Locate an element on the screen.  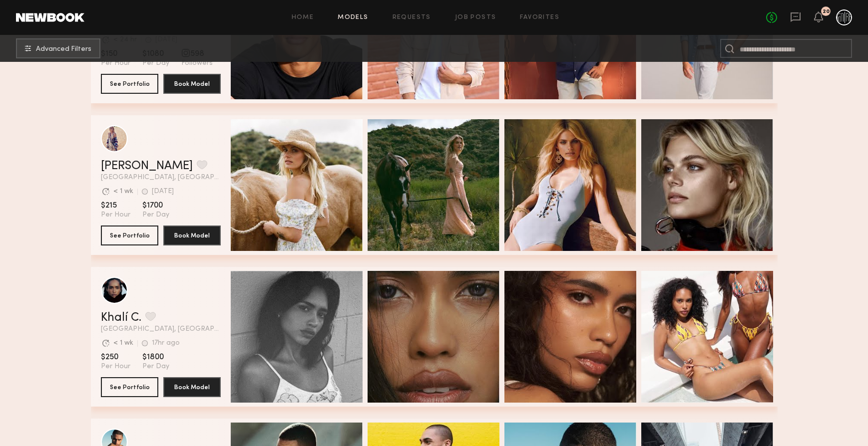
div: 20 is located at coordinates (825, 12).